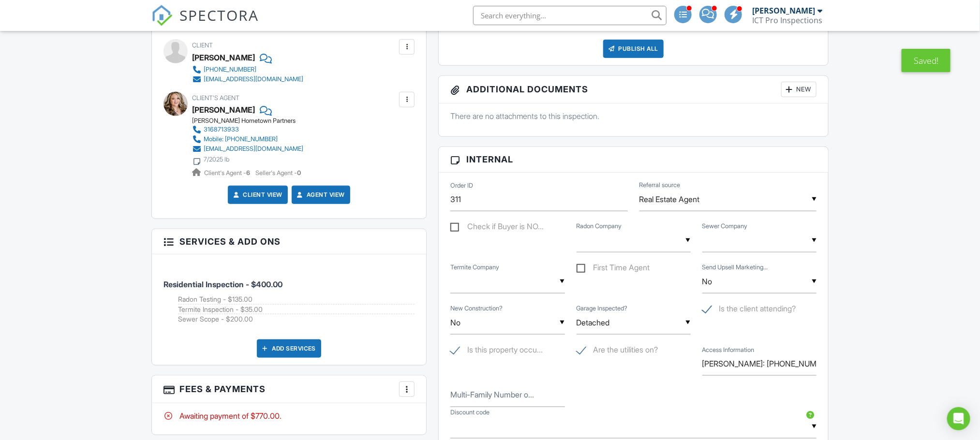 The image size is (980, 440). Describe the element at coordinates (202, 45) in the screenshot. I see `span: Client` at that location.